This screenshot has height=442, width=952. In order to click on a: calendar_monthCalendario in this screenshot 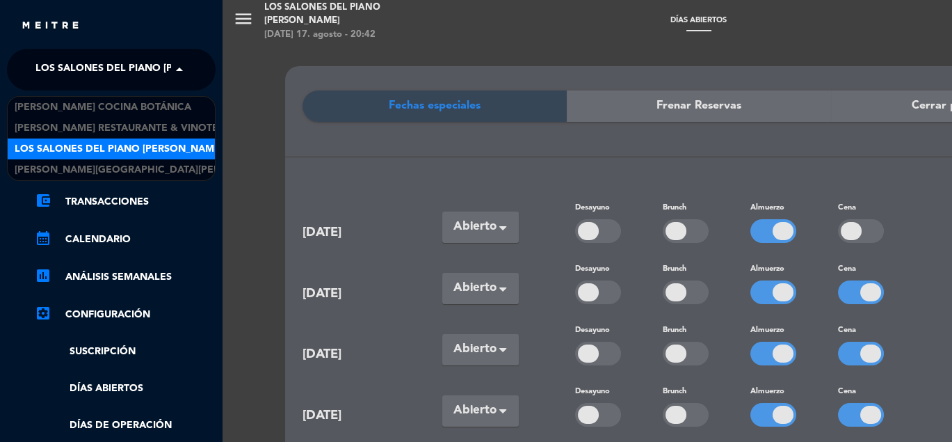, I will do `click(125, 239)`.